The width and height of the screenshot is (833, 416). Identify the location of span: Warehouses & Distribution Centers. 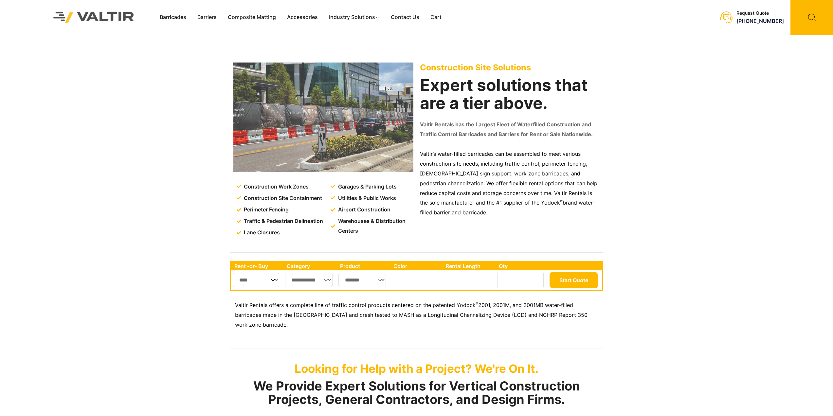
(375, 226).